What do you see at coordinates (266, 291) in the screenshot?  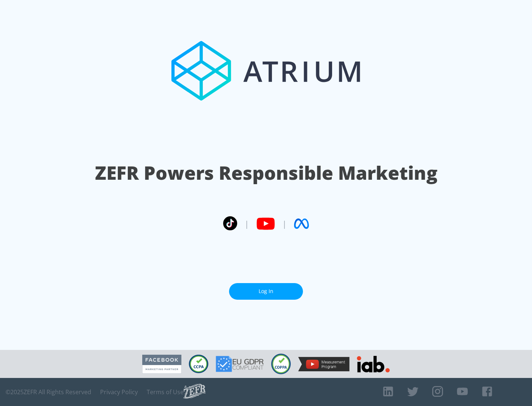 I see `a: Log In` at bounding box center [266, 291].